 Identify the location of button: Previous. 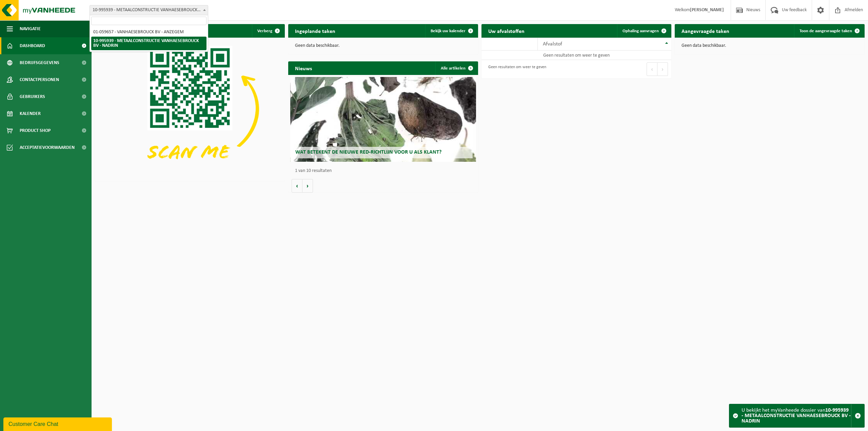
(652, 69).